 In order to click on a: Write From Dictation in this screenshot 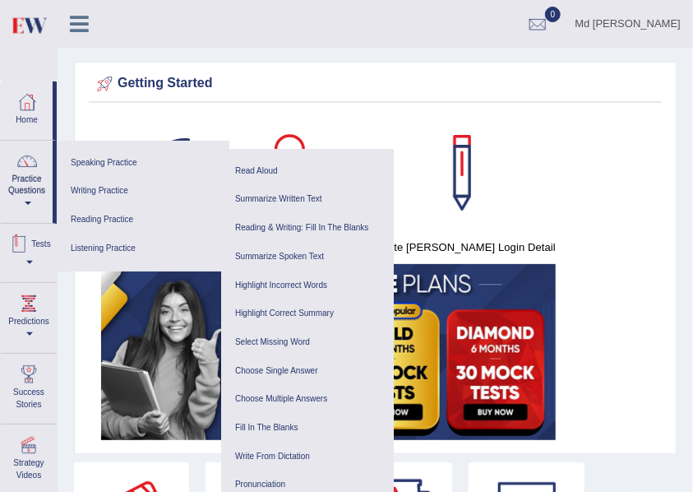, I will do `click(308, 456)`.